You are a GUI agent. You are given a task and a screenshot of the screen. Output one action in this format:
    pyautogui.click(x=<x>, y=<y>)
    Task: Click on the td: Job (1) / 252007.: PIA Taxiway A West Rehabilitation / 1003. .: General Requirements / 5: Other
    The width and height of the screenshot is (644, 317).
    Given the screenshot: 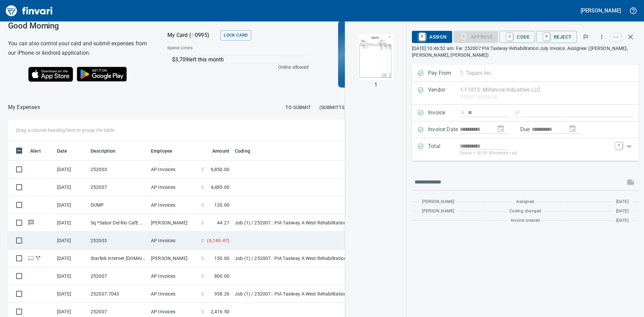 What is the action you would take?
    pyautogui.click(x=316, y=258)
    